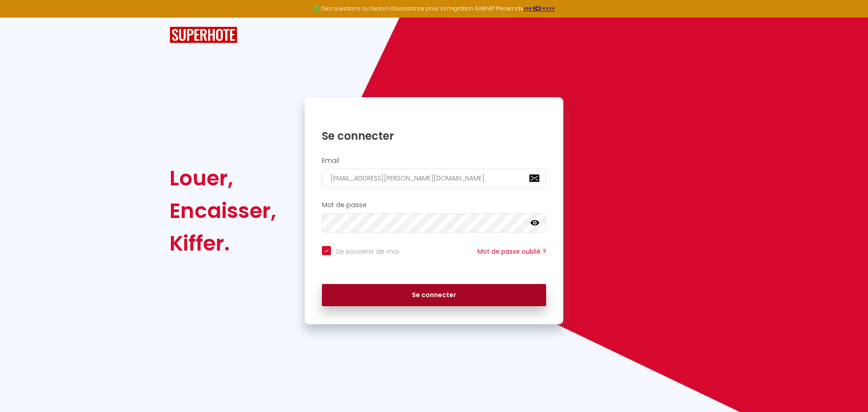 The width and height of the screenshot is (868, 412). Describe the element at coordinates (511, 251) in the screenshot. I see `a: Mot de passe oublié ?` at that location.